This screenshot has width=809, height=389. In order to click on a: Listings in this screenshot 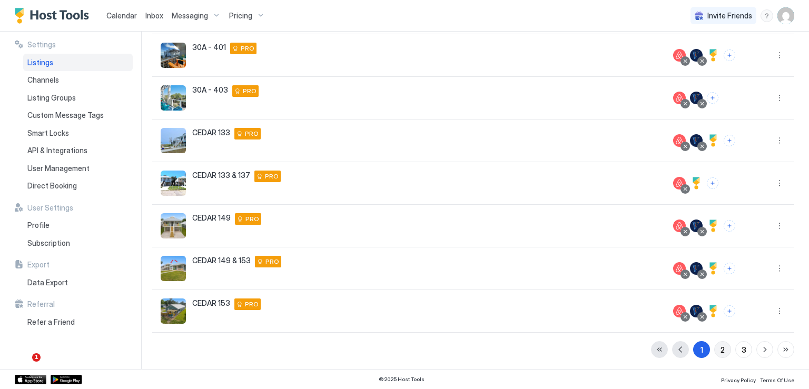, I will do `click(78, 63)`.